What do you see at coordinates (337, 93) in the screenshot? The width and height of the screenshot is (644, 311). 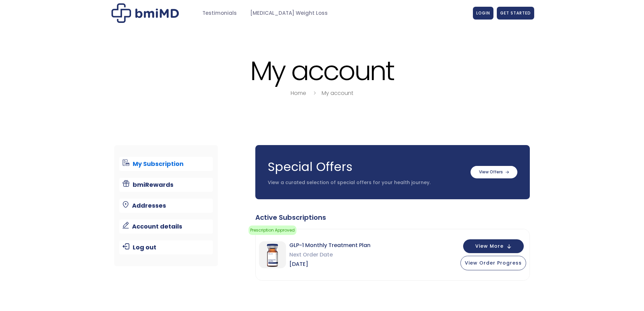 I see `a: My account` at bounding box center [337, 93].